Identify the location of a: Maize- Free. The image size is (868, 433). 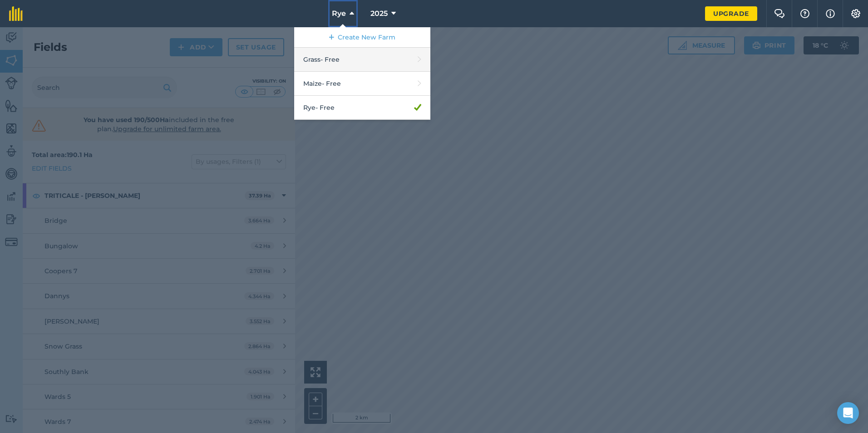
(362, 83).